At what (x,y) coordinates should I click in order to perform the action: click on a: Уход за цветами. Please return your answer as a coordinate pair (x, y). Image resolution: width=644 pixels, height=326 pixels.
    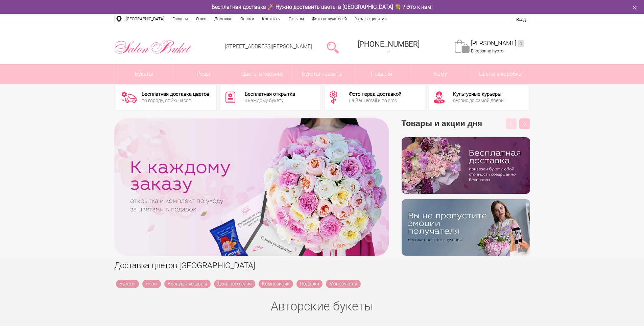
    Looking at the image, I should click on (371, 19).